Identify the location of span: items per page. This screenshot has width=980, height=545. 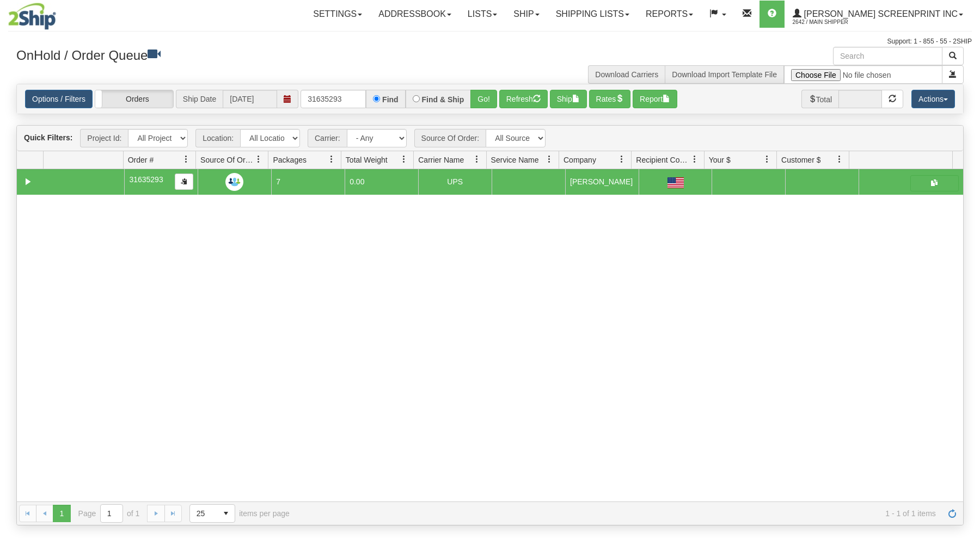
(240, 513).